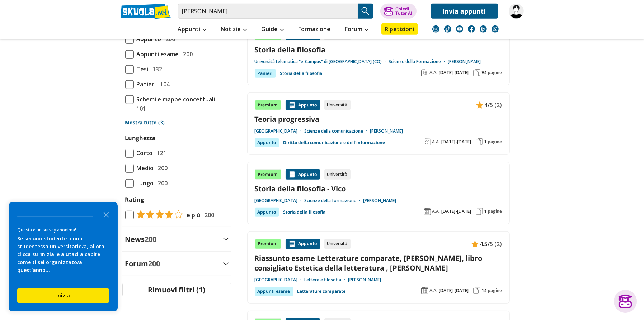 Image resolution: width=644 pixels, height=320 pixels. Describe the element at coordinates (357, 30) in the screenshot. I see `a: Forum` at that location.